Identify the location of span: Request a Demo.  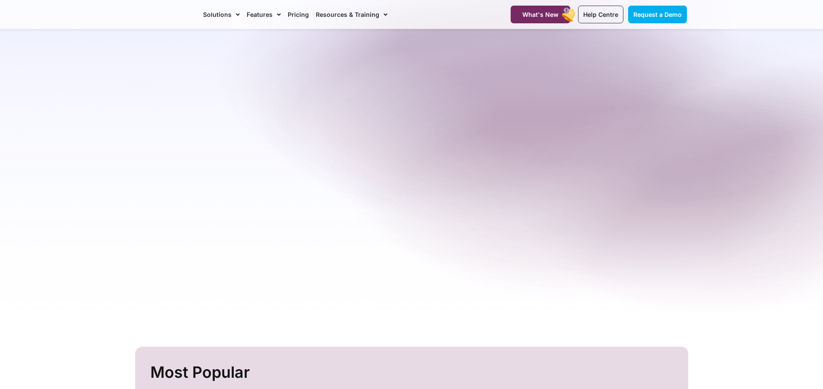
(657, 14).